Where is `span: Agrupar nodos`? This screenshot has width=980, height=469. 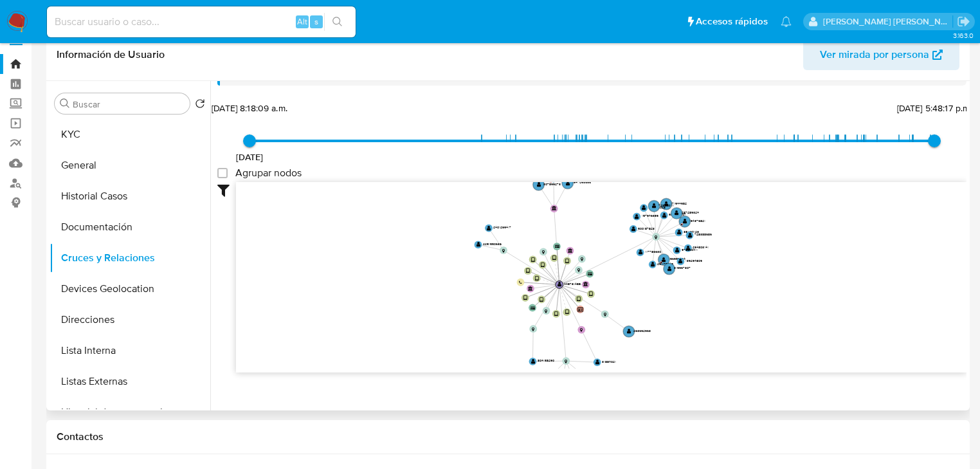 span: Agrupar nodos is located at coordinates (268, 173).